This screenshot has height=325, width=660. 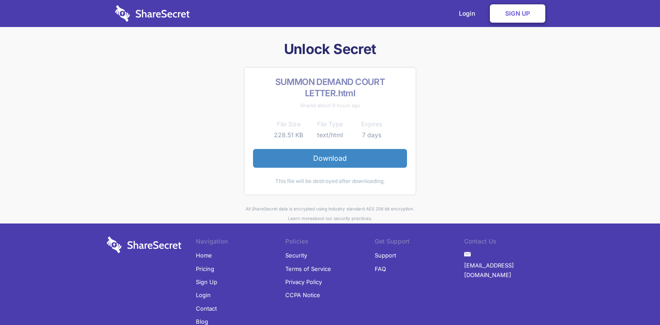 I want to click on a: Download, so click(x=330, y=158).